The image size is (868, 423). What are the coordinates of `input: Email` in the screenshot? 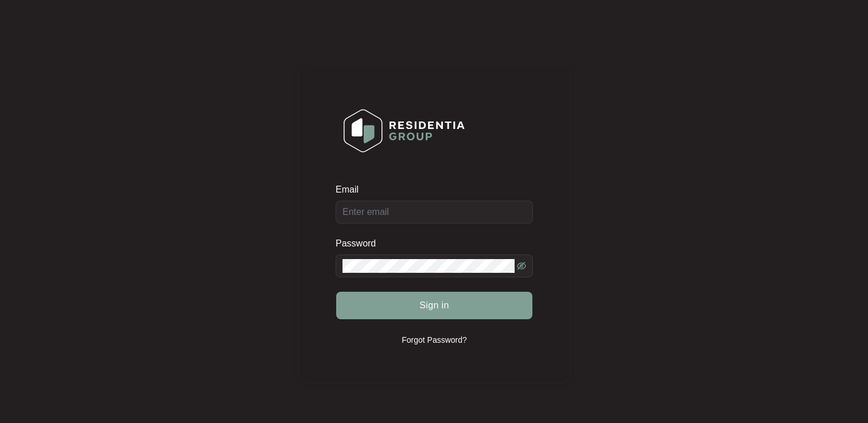 It's located at (435, 212).